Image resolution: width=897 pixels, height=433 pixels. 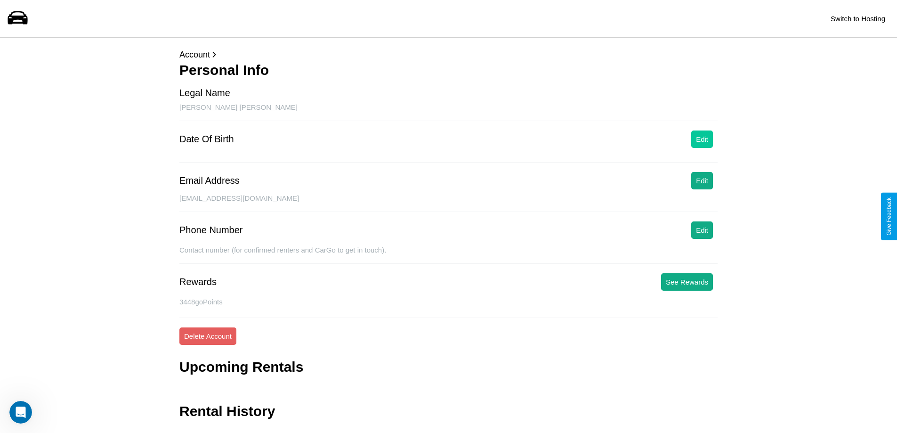 I want to click on button: Switch to Hosting, so click(x=858, y=18).